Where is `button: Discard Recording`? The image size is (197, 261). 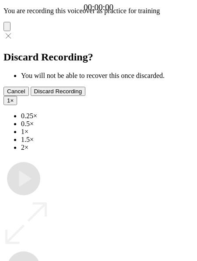 button: Discard Recording is located at coordinates (58, 91).